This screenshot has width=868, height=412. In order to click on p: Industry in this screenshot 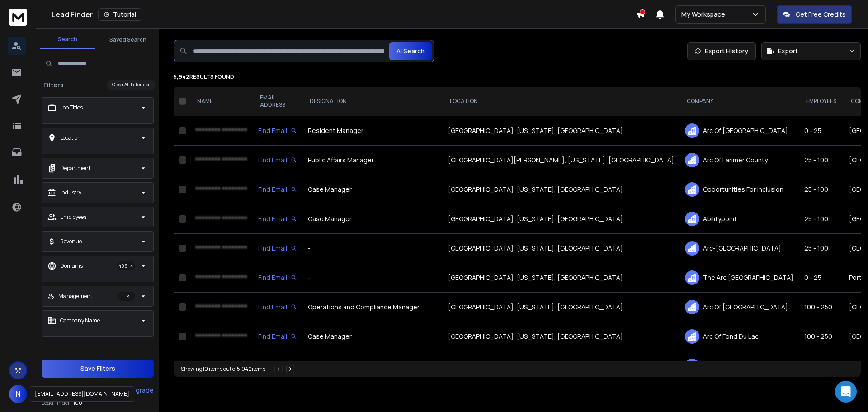, I will do `click(70, 193)`.